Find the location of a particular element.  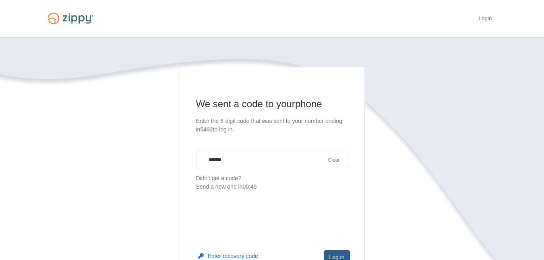

img: Logo is located at coordinates (70, 18).